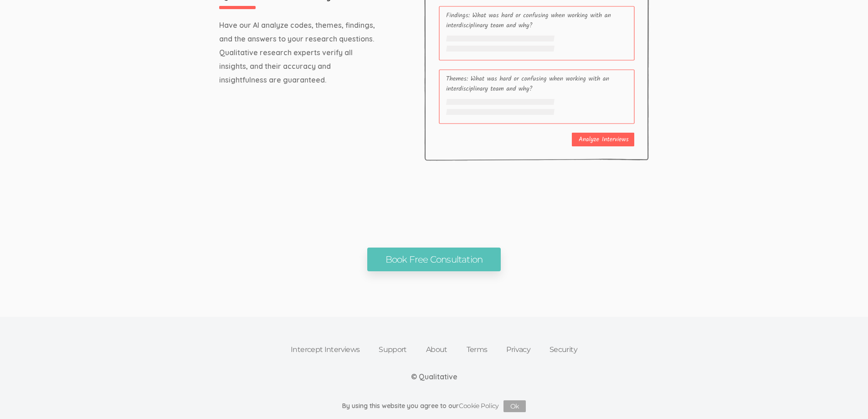 The image size is (868, 419). Describe the element at coordinates (434, 259) in the screenshot. I see `a: Book Free Consultation` at that location.